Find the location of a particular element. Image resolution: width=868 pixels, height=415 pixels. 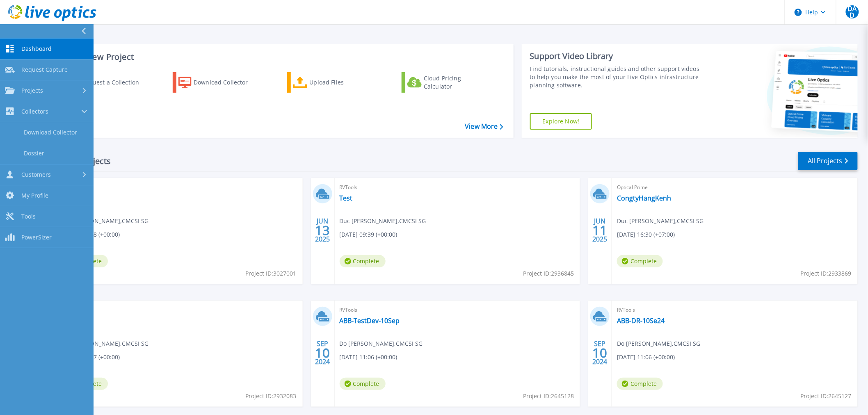

span: DAD is located at coordinates (853, 12).